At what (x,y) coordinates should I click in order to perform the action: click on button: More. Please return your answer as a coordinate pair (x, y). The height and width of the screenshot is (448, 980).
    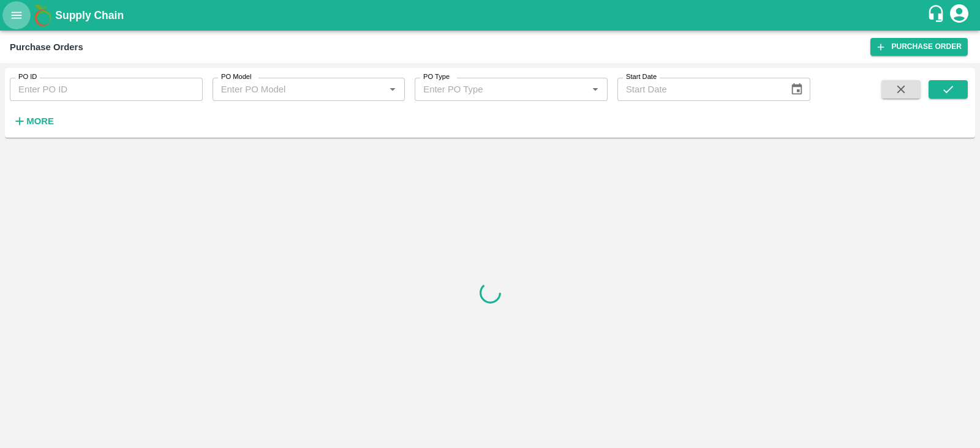
    Looking at the image, I should click on (33, 121).